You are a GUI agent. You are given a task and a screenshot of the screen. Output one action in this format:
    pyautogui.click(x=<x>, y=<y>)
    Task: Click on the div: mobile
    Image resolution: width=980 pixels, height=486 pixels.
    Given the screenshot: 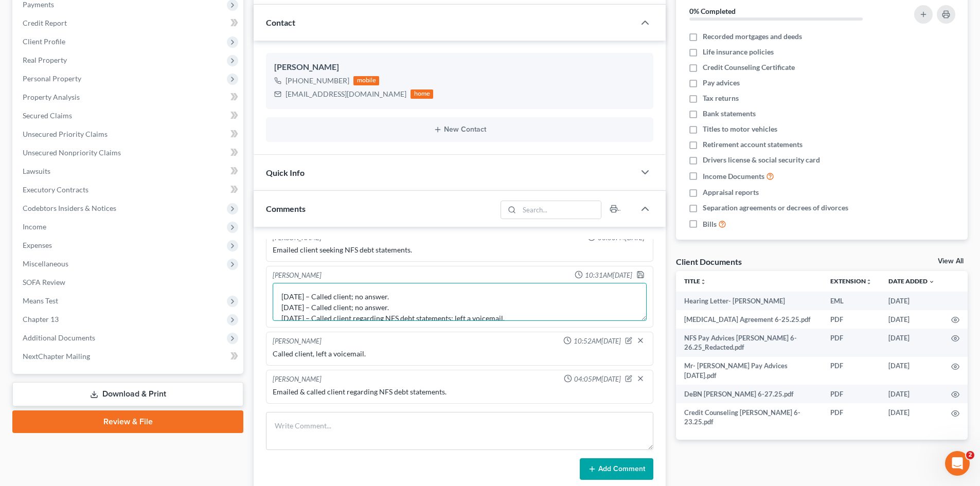 What is the action you would take?
    pyautogui.click(x=366, y=80)
    